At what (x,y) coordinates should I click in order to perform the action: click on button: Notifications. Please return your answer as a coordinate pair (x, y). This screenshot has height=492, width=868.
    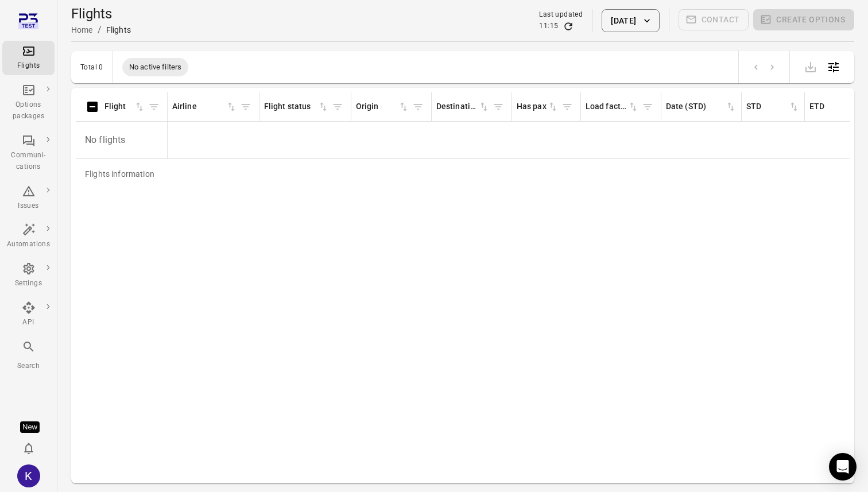
    Looking at the image, I should click on (29, 449).